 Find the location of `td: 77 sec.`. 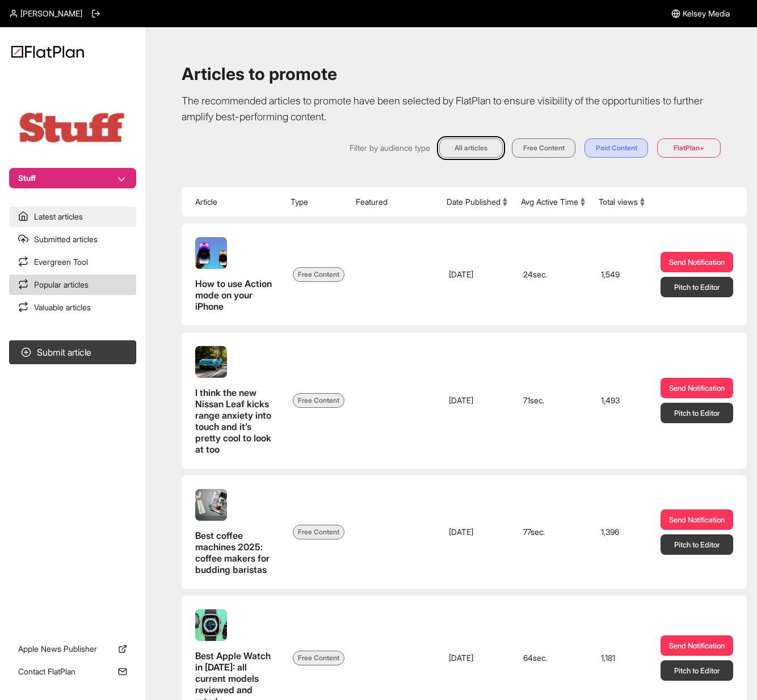

td: 77 sec. is located at coordinates (553, 532).